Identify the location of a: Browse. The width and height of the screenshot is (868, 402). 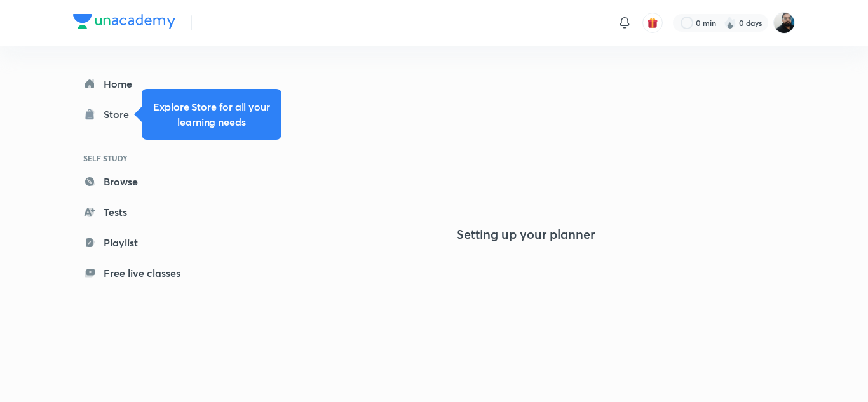
(147, 182).